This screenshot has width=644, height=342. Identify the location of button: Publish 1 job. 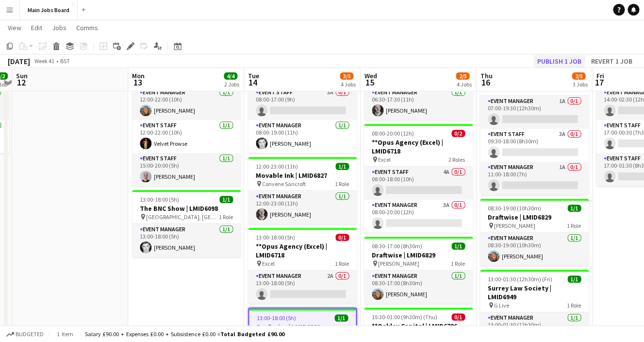
(559, 62).